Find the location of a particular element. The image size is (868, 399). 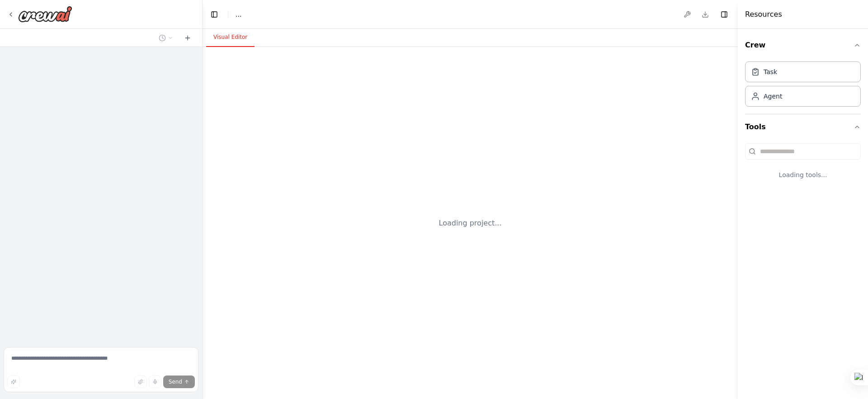

button: Improve this prompt is located at coordinates (13, 382).